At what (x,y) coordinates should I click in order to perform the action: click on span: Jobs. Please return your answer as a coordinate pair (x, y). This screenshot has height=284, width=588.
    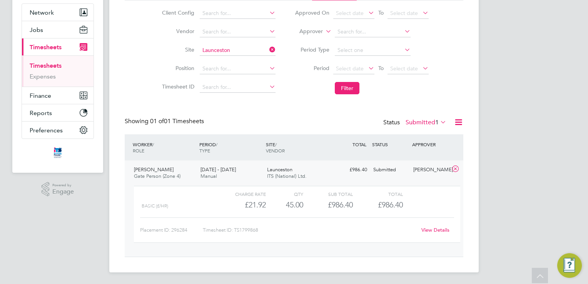
    Looking at the image, I should click on (36, 30).